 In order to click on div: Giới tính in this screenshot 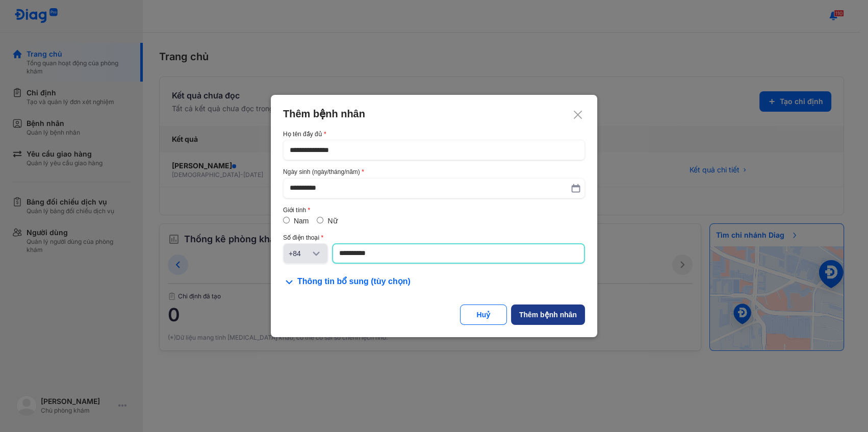, I will do `click(434, 210)`.